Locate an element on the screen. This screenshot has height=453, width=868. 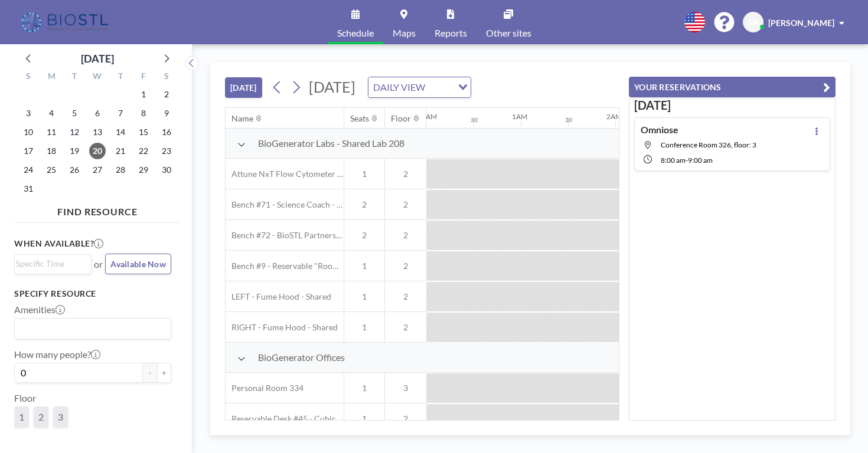
span: DAILY VIEW is located at coordinates (399, 88).